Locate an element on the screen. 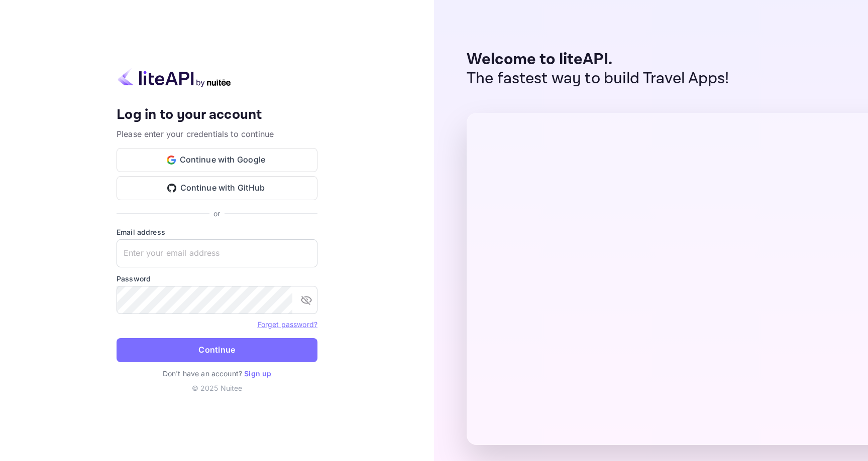 This screenshot has width=868, height=461. p: © 2025 Nuitee is located at coordinates (217, 388).